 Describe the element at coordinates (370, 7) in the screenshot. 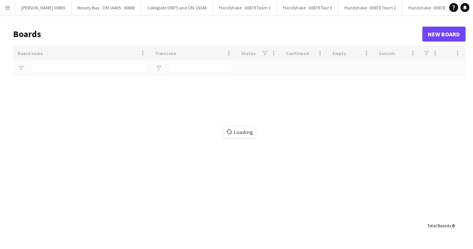

I see `button: Handshake - 00878 Team 2` at that location.